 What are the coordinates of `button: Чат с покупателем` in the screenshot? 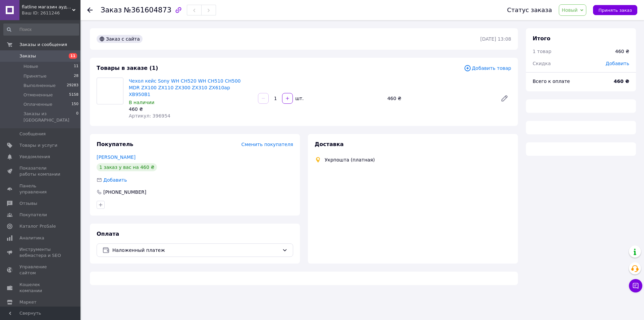 It's located at (636, 286).